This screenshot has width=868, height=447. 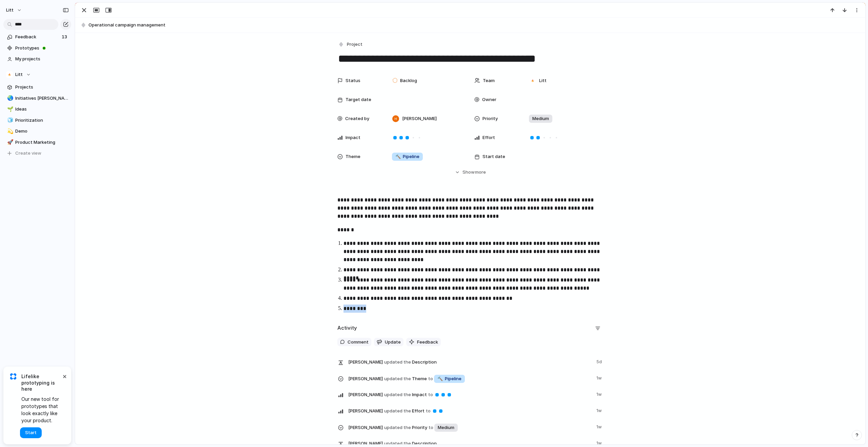 What do you see at coordinates (355, 342) in the screenshot?
I see `button: Comment` at bounding box center [355, 342].